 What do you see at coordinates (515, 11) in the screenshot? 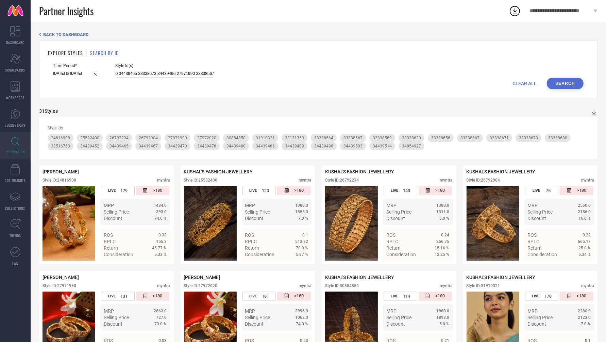
I see `div: Open download list` at bounding box center [515, 11].